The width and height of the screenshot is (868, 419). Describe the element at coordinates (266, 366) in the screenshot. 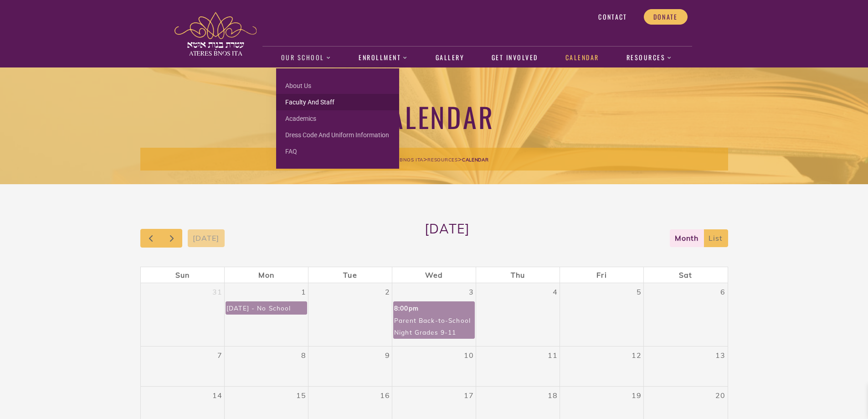

I see `td: September 8, 2025` at that location.